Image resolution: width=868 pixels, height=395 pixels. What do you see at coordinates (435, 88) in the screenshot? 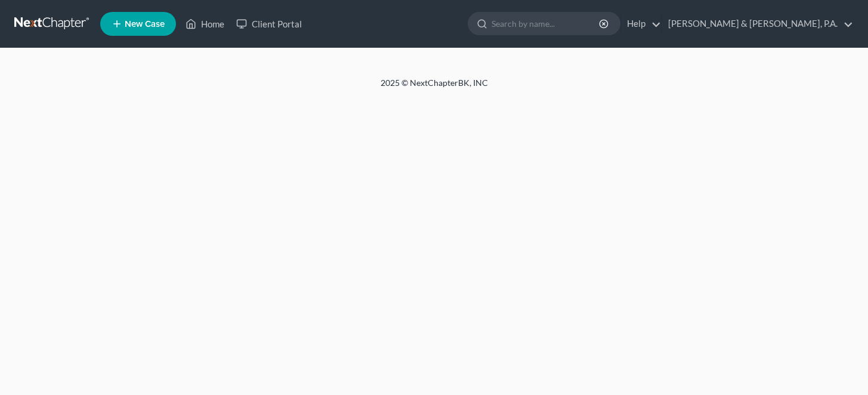
I see `div: 2025 © NextChapterBK, INC` at bounding box center [435, 88].